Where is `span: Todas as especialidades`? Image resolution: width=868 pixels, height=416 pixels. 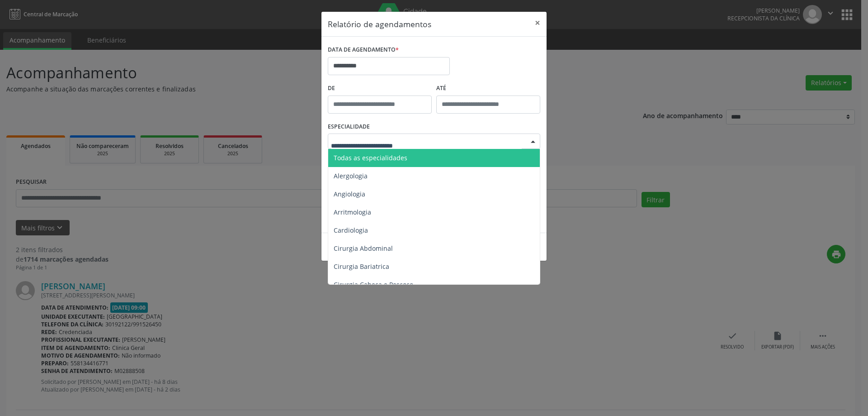
span: Todas as especialidades is located at coordinates (370, 157).